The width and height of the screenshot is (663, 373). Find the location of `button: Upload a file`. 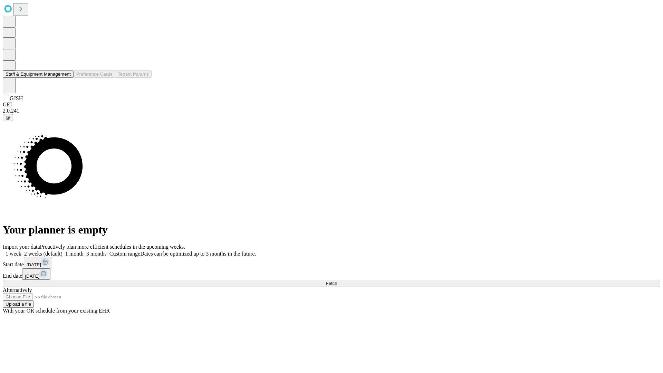

button: Upload a file is located at coordinates (18, 304).